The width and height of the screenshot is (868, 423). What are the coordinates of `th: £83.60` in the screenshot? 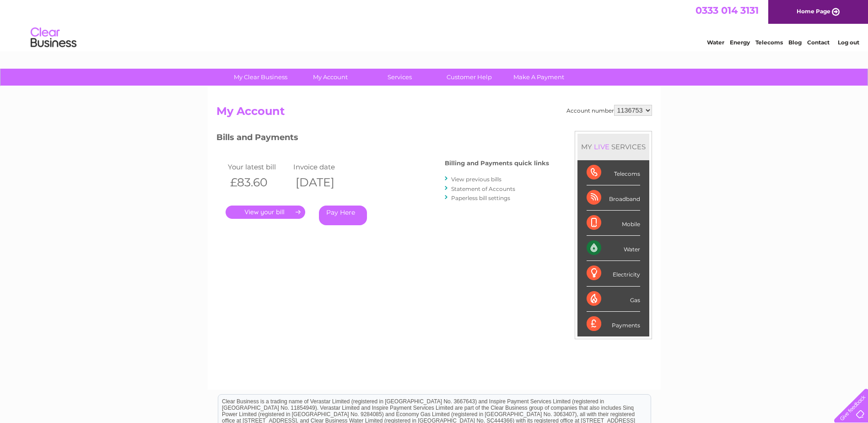 It's located at (259, 182).